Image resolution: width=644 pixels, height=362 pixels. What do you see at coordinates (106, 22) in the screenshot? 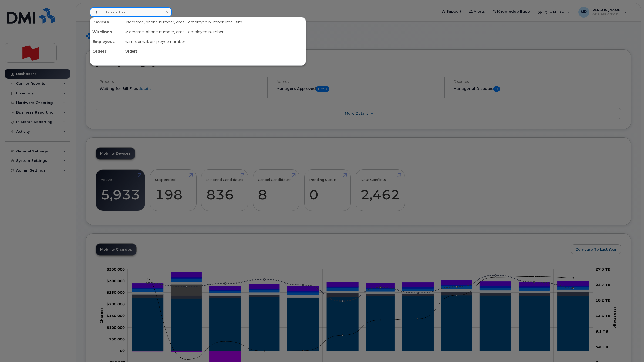
I see `div: Devices` at bounding box center [106, 22].